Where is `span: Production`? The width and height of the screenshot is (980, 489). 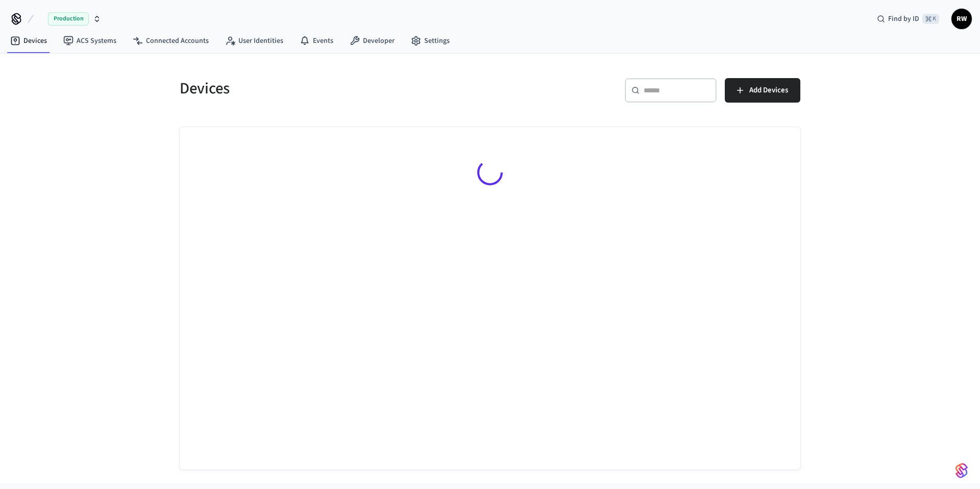
span: Production is located at coordinates (69, 19).